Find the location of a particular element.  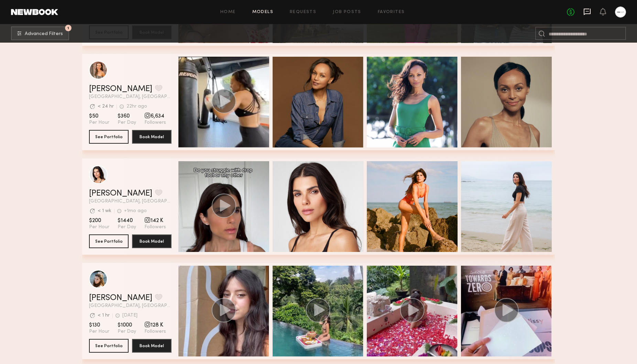

span: 1 is located at coordinates (68, 28).